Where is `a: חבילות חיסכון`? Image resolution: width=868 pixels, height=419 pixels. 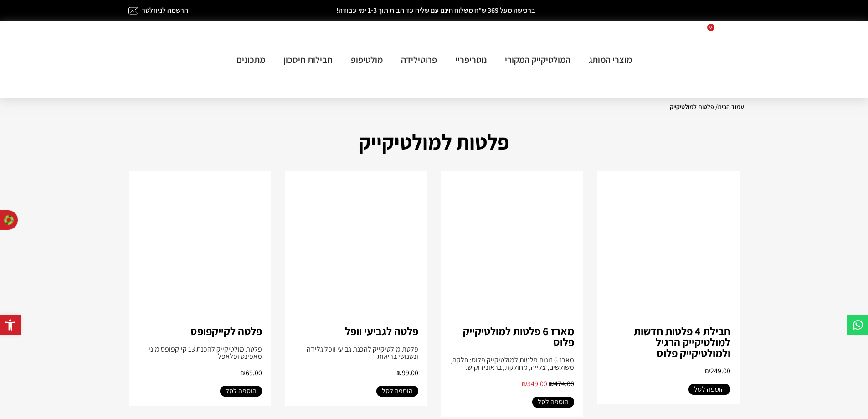
a: חבילות חיסכון is located at coordinates (308, 60).